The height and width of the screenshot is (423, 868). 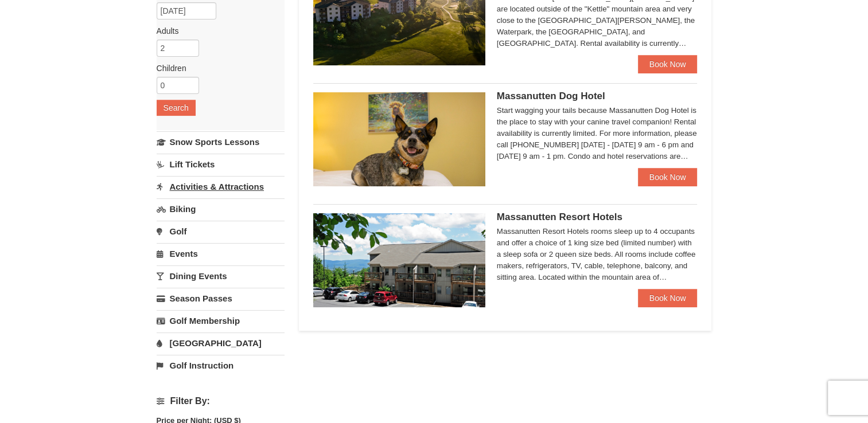 What do you see at coordinates (551, 96) in the screenshot?
I see `span: Massanutten Dog Hotel` at bounding box center [551, 96].